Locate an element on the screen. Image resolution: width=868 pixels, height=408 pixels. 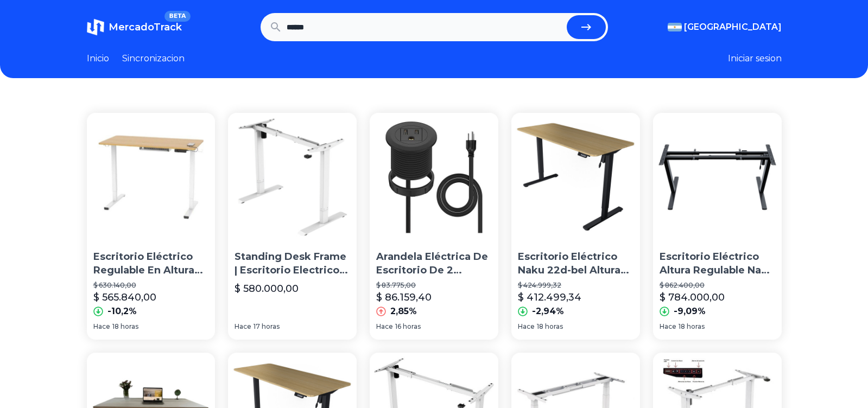
a: Standing Desk Frame | Escritorio Electrico | ClassicStanding Desk Frame | Escritorio Electrico | ... is located at coordinates (292, 227).